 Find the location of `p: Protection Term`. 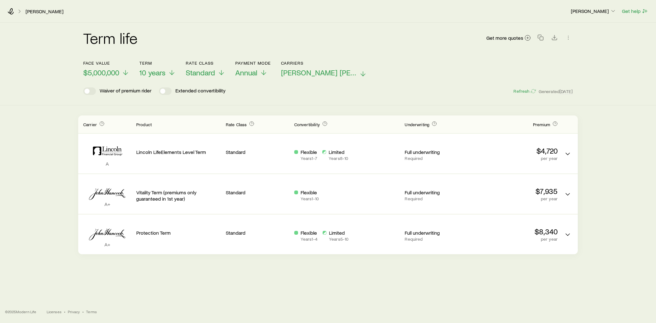

p: Protection Term is located at coordinates (179, 233).